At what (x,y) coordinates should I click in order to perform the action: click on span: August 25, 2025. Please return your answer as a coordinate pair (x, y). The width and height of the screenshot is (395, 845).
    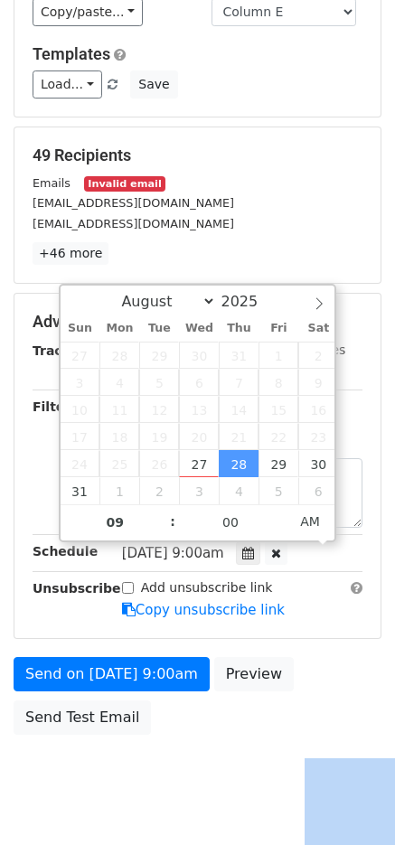
    Looking at the image, I should click on (119, 464).